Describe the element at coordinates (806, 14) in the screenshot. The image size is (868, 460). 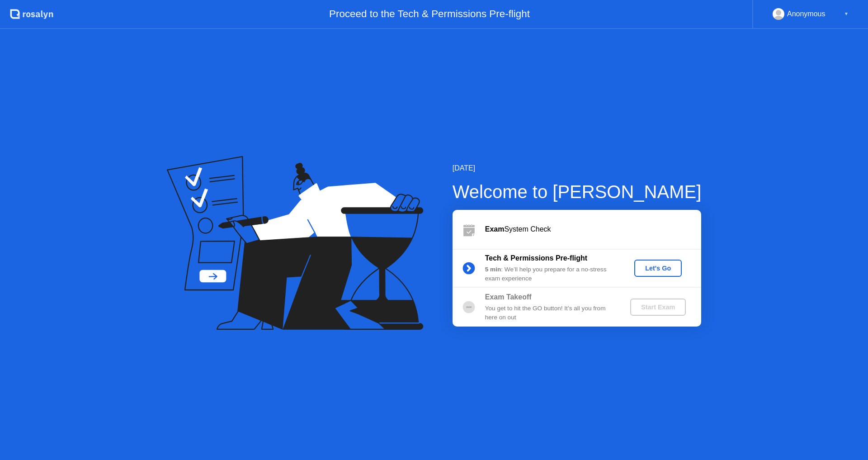
I see `div: Anonymous` at that location.